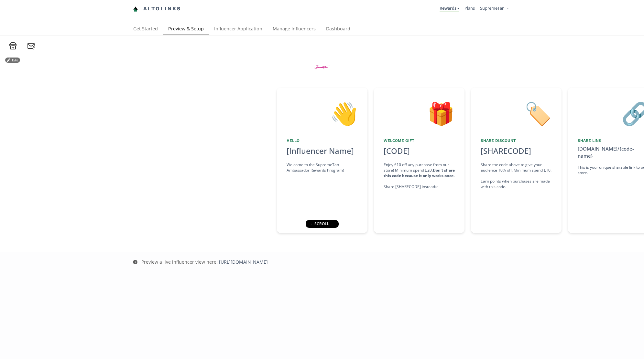 The height and width of the screenshot is (359, 644). I want to click on a: Influencer Application, so click(238, 29).